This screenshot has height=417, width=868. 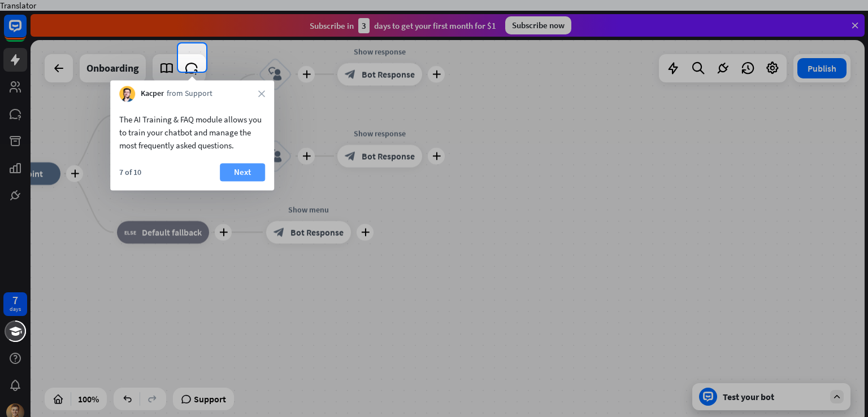 What do you see at coordinates (26, 21) in the screenshot?
I see `button: Open LiveChat chat widget` at bounding box center [26, 21].